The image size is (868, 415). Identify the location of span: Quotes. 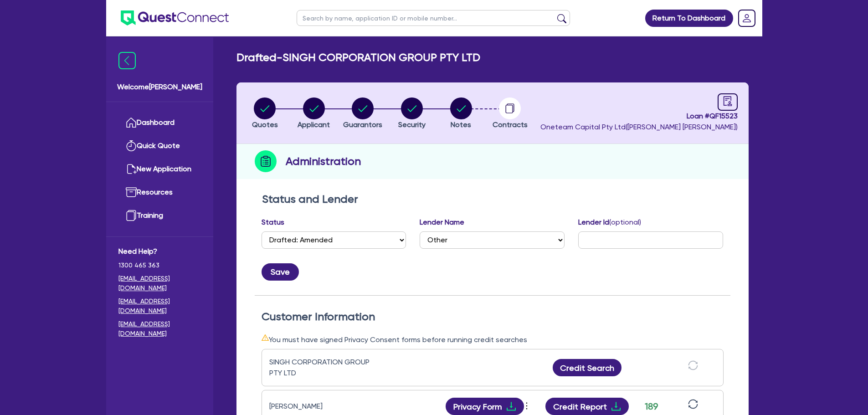
(265, 124).